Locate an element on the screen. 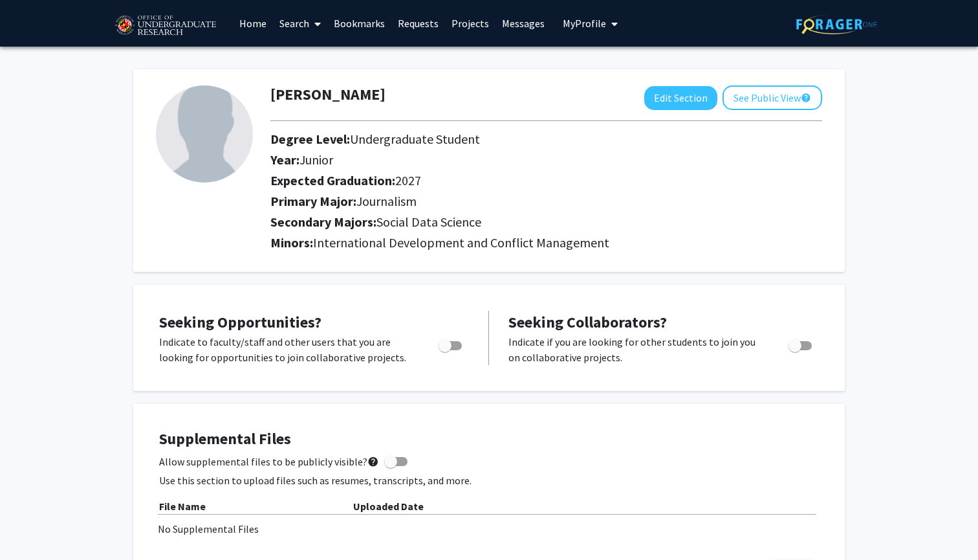  p: Indicate to faculty/staff and other users that you are looking for opportunities to join collabor... is located at coordinates (287, 350).